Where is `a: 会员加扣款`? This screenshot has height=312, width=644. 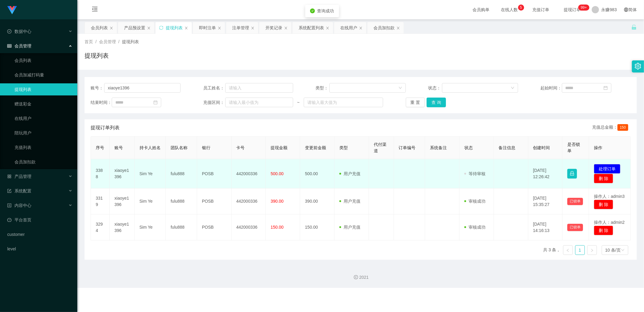 a: 会员加扣款 is located at coordinates (44, 161).